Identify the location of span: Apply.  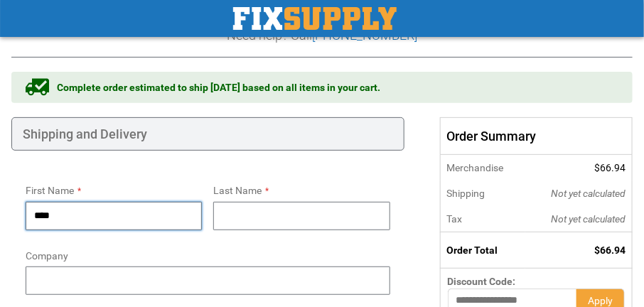
(601, 301).